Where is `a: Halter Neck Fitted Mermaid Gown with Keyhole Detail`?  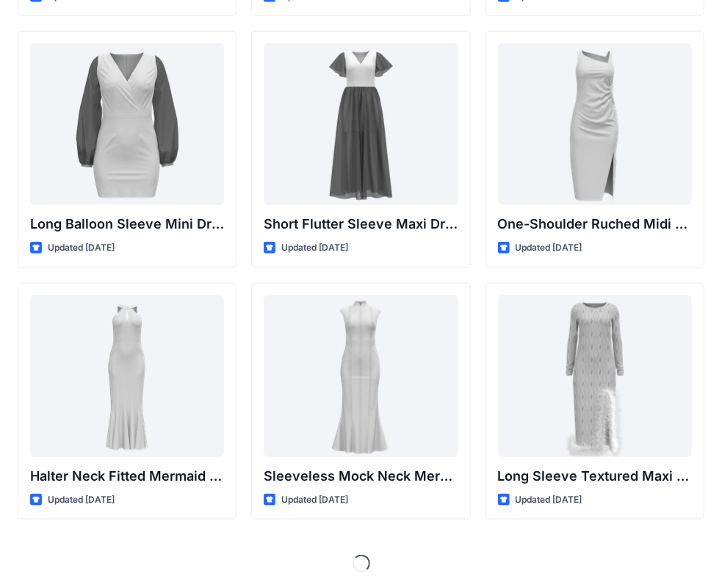 a: Halter Neck Fitted Mermaid Gown with Keyhole Detail is located at coordinates (127, 376).